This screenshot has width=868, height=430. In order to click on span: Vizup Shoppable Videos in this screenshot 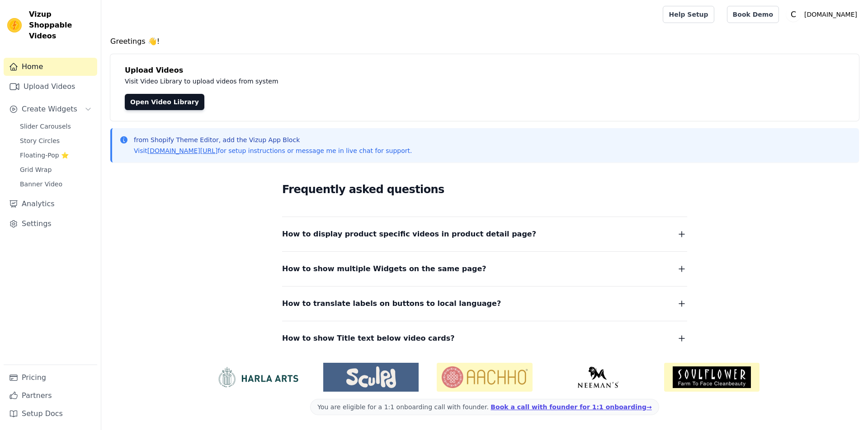, I will do `click(61, 25)`.